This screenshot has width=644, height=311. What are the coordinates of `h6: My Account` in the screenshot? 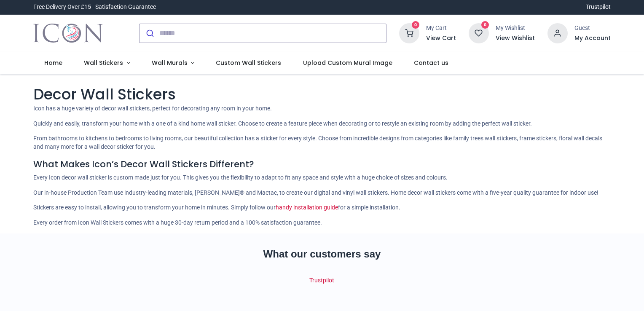 It's located at (593, 38).